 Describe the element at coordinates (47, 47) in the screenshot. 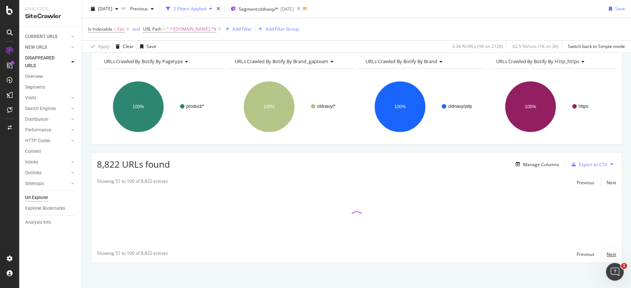

I see `a: NEW URLS` at that location.